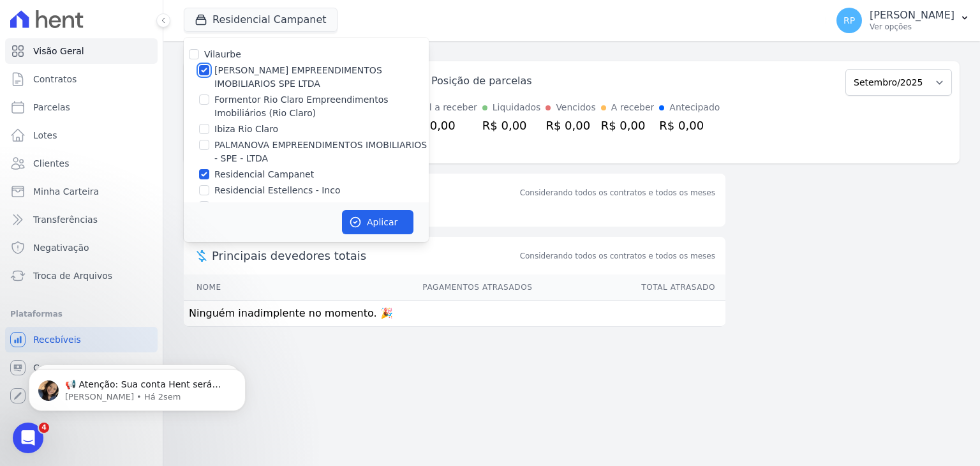 The height and width of the screenshot is (466, 980). What do you see at coordinates (81, 163) in the screenshot?
I see `a: Clientes` at bounding box center [81, 163].